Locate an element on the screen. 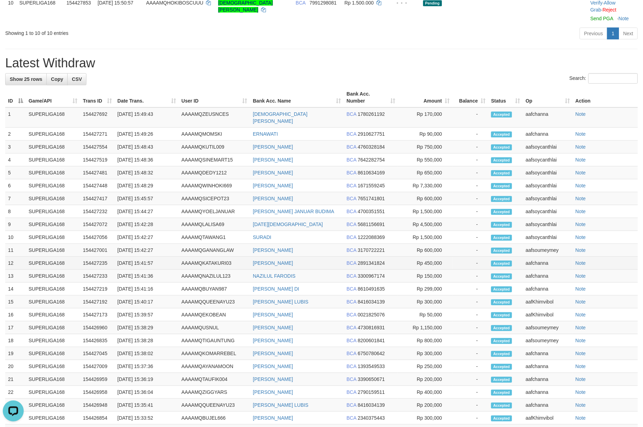 The width and height of the screenshot is (643, 427). td: 9 is located at coordinates (15, 224).